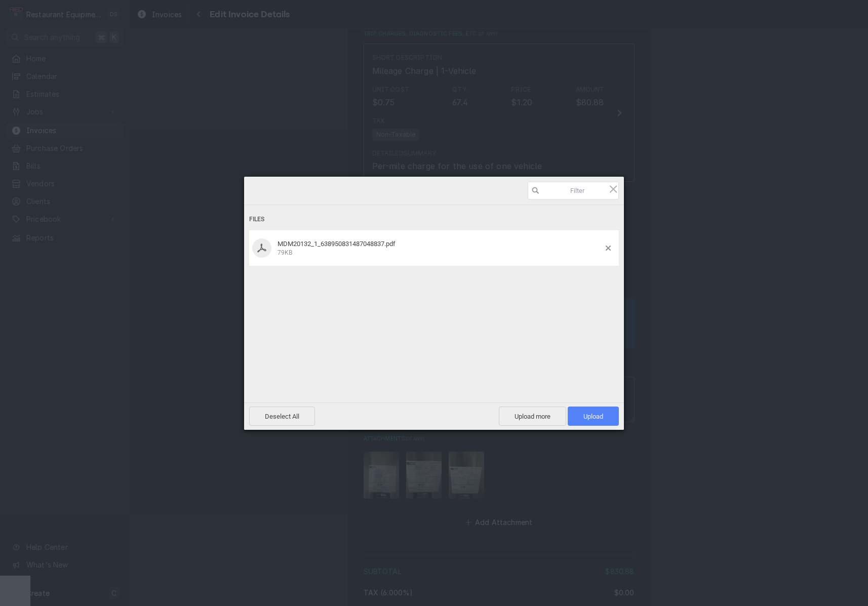 This screenshot has width=868, height=606. I want to click on span: 79KB, so click(285, 253).